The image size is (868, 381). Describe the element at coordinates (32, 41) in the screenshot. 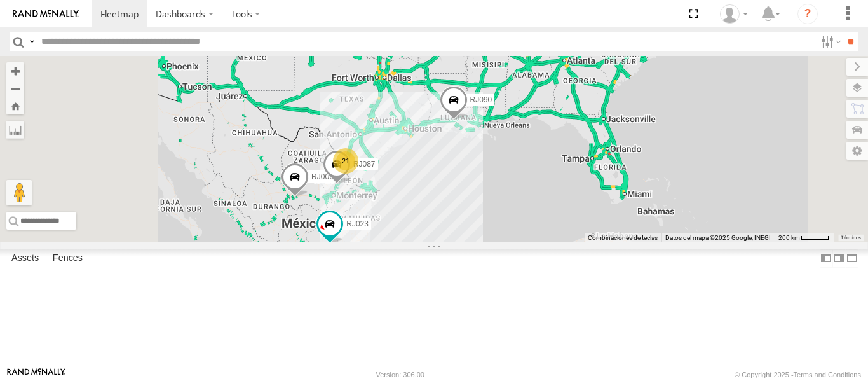

I see `label: Search Query` at that location.